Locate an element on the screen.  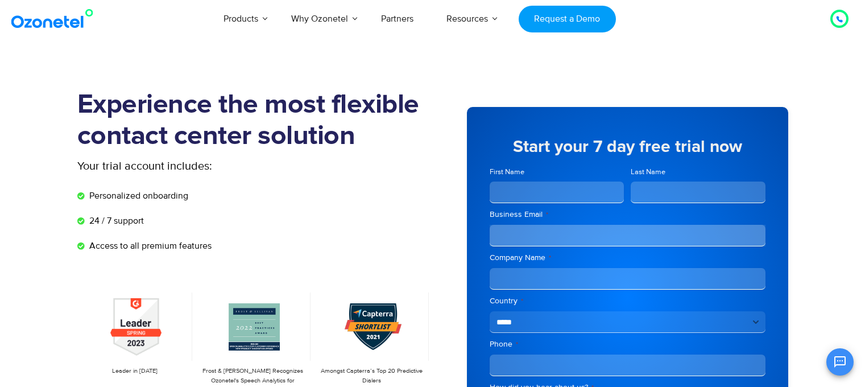
button: Open chat is located at coordinates (840, 362).